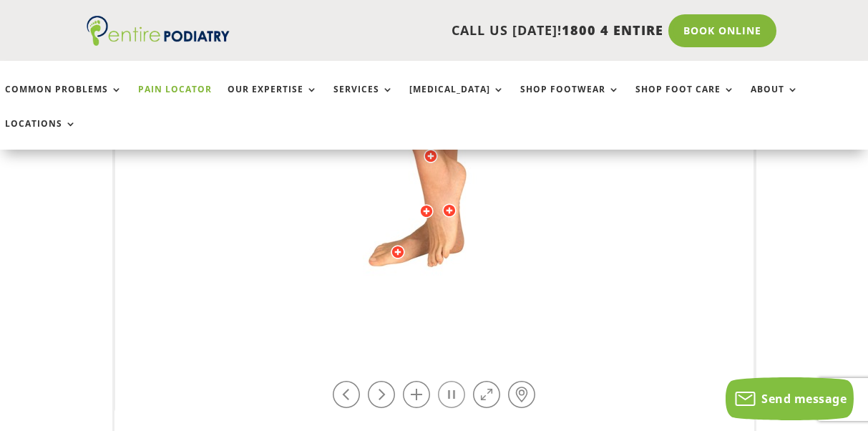 This screenshot has height=431, width=868. Describe the element at coordinates (452, 394) in the screenshot. I see `a: Play / Stop` at that location.